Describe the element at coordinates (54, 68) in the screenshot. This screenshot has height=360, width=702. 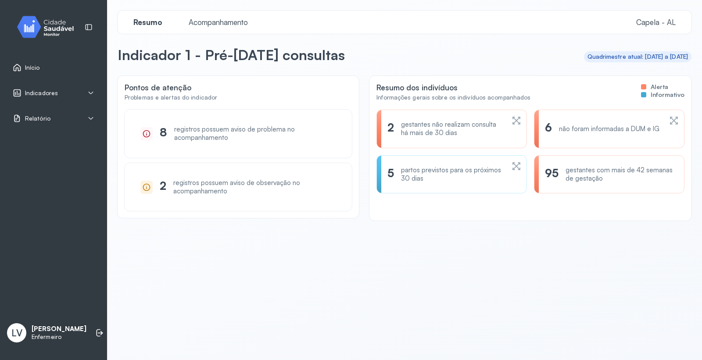
I see `a: Início` at that location.